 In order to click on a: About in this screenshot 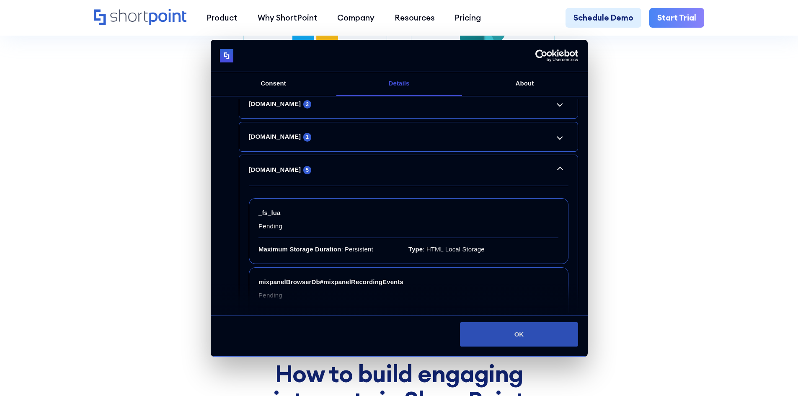, I will do `click(525, 84)`.